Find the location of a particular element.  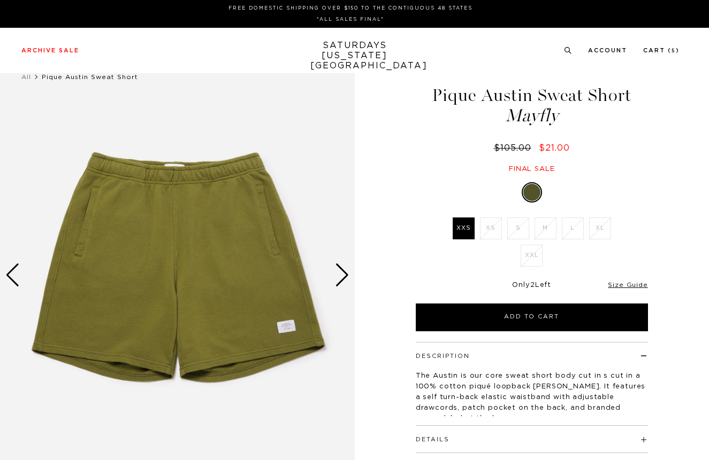

div: Final sale is located at coordinates (532, 169).